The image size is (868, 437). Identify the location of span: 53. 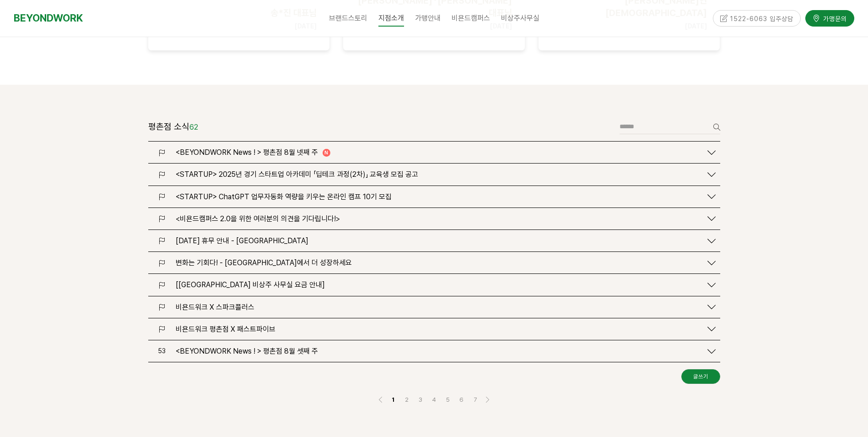
(161, 351).